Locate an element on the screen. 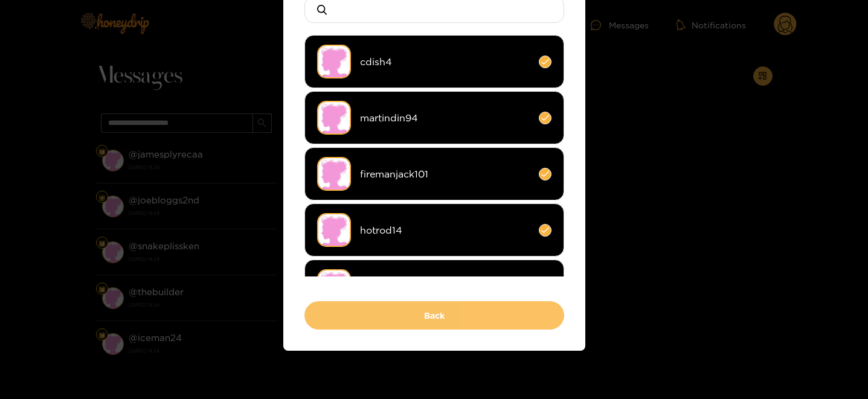 Image resolution: width=868 pixels, height=399 pixels. span: cdish4 is located at coordinates (444, 62).